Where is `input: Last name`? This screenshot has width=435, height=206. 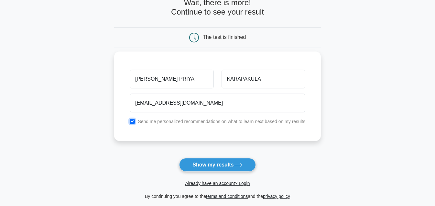 input: Last name is located at coordinates (263, 79).